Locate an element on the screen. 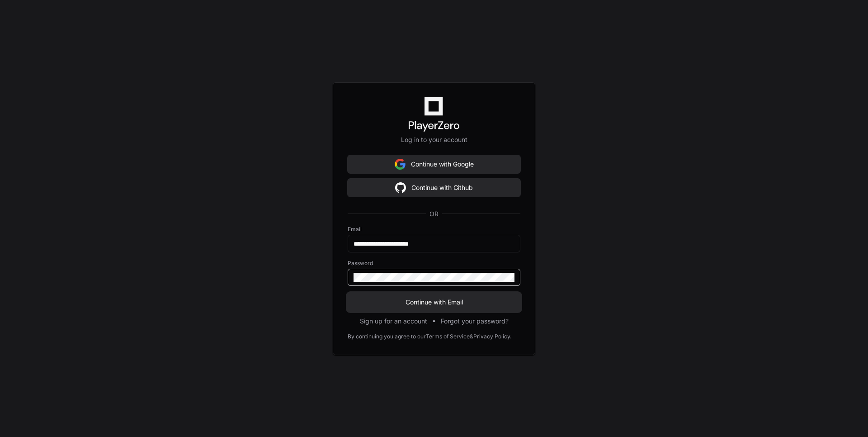 This screenshot has width=868, height=437. span: Continue with Email is located at coordinates (434, 302).